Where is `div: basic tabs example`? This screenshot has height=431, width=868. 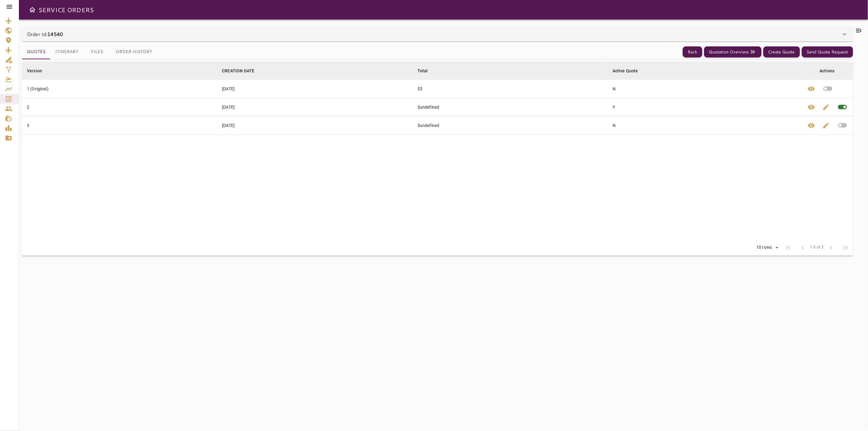 div: basic tabs example is located at coordinates (90, 52).